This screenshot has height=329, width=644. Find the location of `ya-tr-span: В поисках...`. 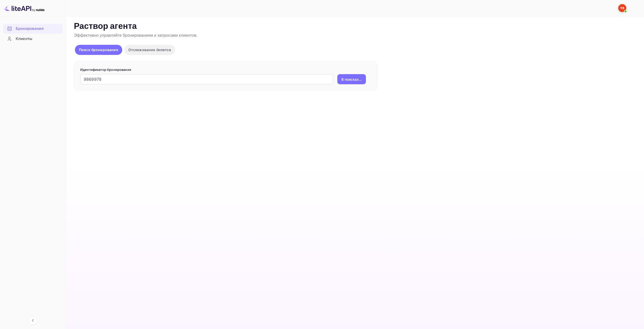

ya-tr-span: В поисках... is located at coordinates (351, 79).